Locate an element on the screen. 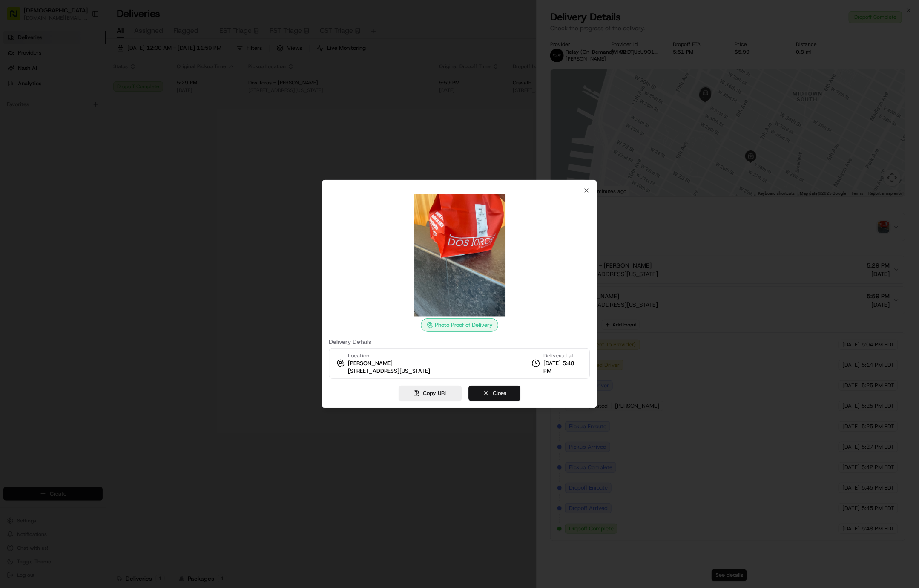 This screenshot has height=588, width=919. span: Pylon is located at coordinates (94, 148).